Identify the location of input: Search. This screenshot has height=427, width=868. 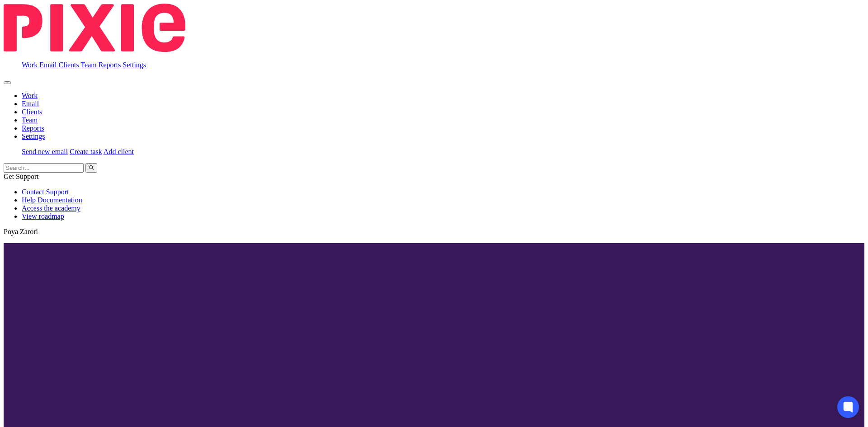
(43, 168).